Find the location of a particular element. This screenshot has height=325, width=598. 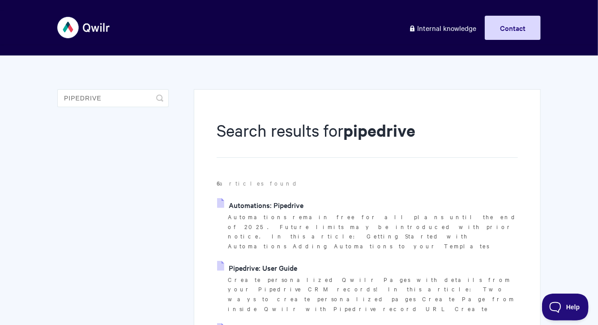

p: Automations remain free for all plans until the end of 2025. Future limits may be introduced with... is located at coordinates (373, 231).